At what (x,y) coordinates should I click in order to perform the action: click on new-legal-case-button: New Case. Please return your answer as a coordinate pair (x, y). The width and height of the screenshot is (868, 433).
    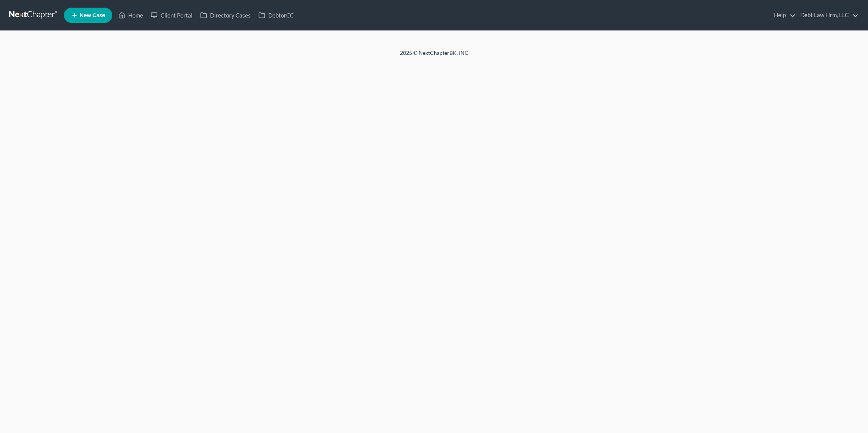
    Looking at the image, I should click on (88, 15).